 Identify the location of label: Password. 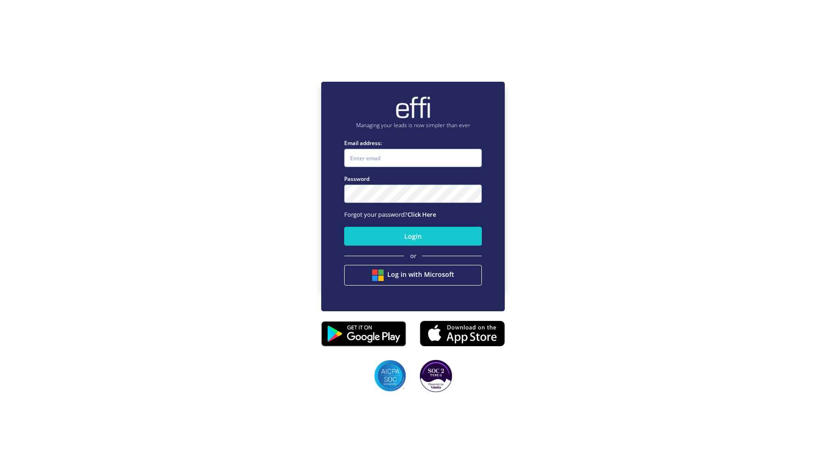
(413, 179).